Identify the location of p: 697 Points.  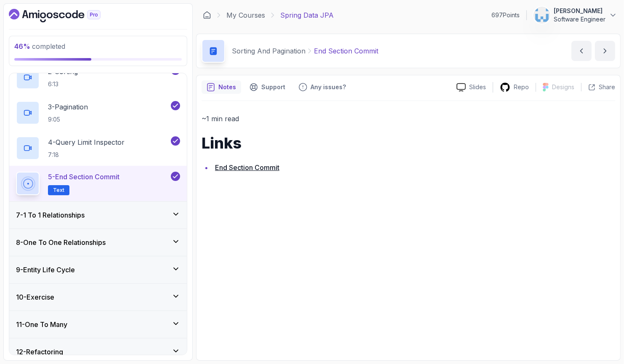
(506, 15).